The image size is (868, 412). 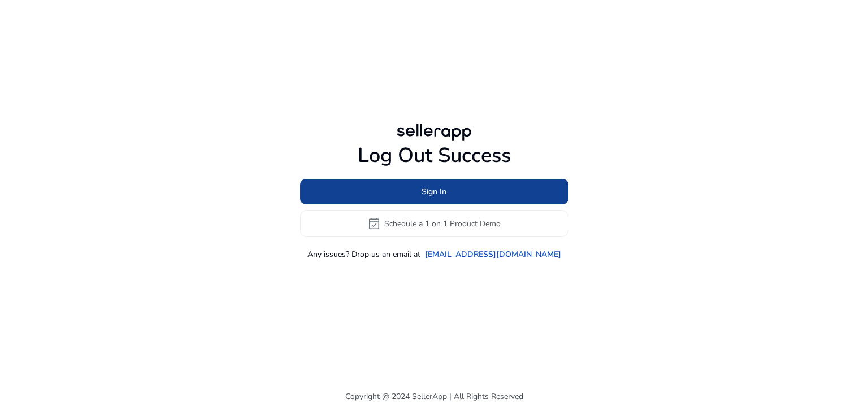 I want to click on button: Sign In, so click(x=434, y=191).